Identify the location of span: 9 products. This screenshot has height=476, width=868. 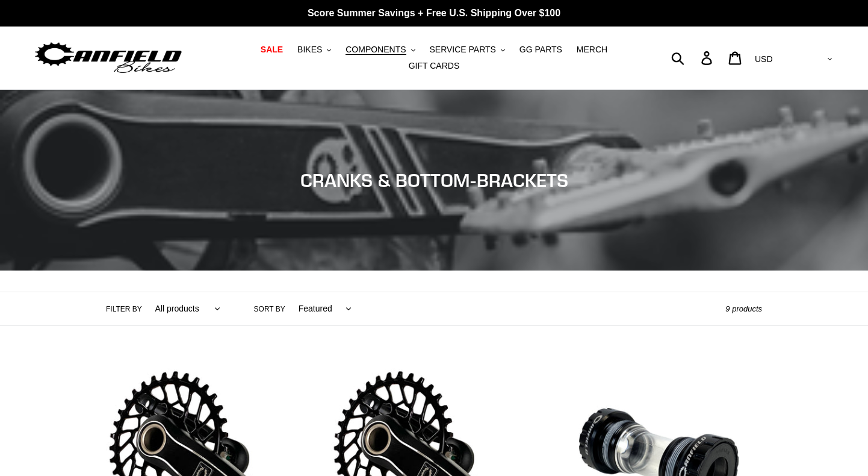
(743, 308).